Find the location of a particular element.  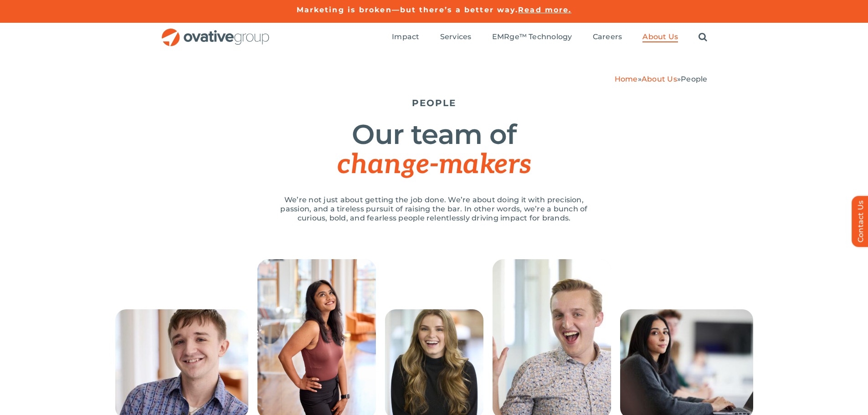

h5: PEOPLE is located at coordinates (434, 103).